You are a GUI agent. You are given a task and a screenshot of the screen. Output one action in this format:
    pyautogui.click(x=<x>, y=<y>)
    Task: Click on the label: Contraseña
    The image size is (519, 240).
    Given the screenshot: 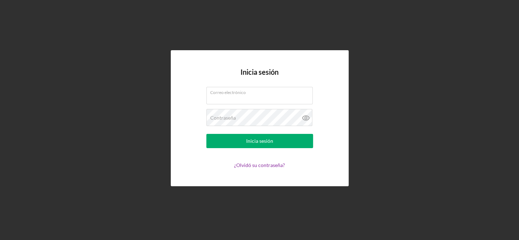 What is the action you would take?
    pyautogui.click(x=223, y=118)
    